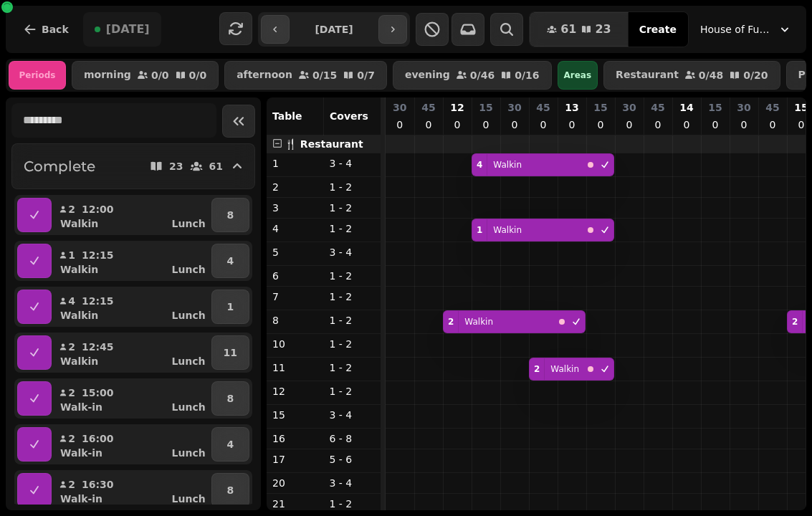 The image size is (812, 516). I want to click on button: 216:30Walk-inLunch, so click(131, 491).